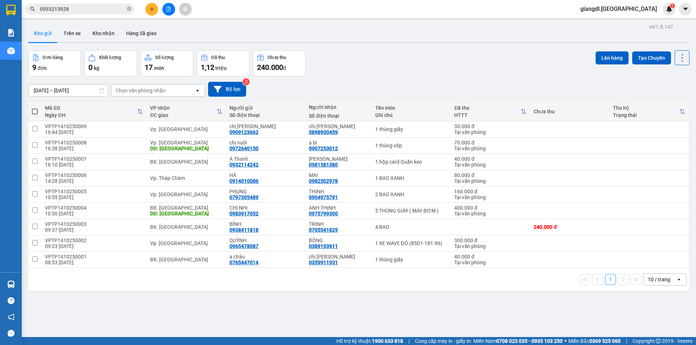 The image size is (696, 345). Describe the element at coordinates (338, 175) in the screenshot. I see `div: MAI` at that location.